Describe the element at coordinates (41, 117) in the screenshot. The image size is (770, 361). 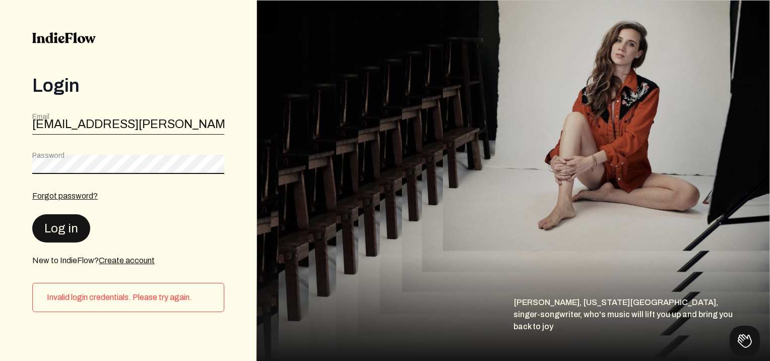
I see `label: Email` at that location.